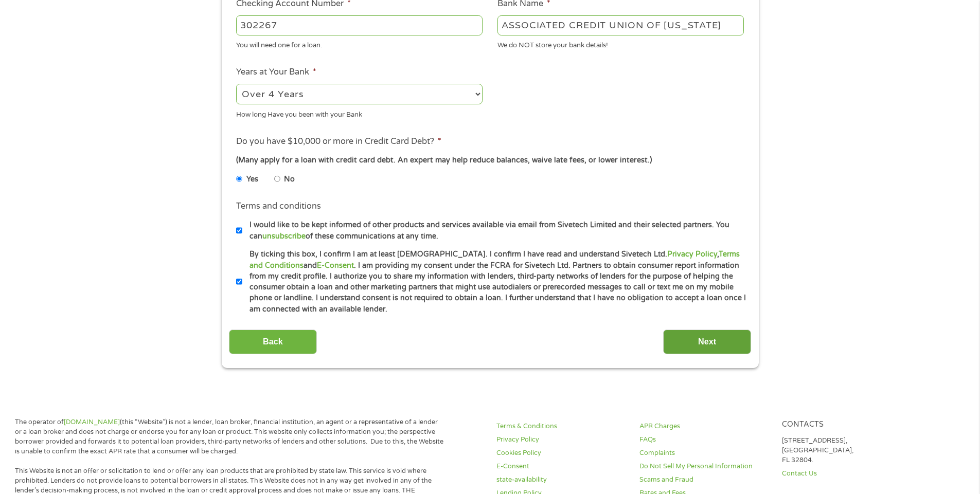 This screenshot has width=980, height=494. What do you see at coordinates (704, 453) in the screenshot?
I see `a: Complaints` at bounding box center [704, 453].